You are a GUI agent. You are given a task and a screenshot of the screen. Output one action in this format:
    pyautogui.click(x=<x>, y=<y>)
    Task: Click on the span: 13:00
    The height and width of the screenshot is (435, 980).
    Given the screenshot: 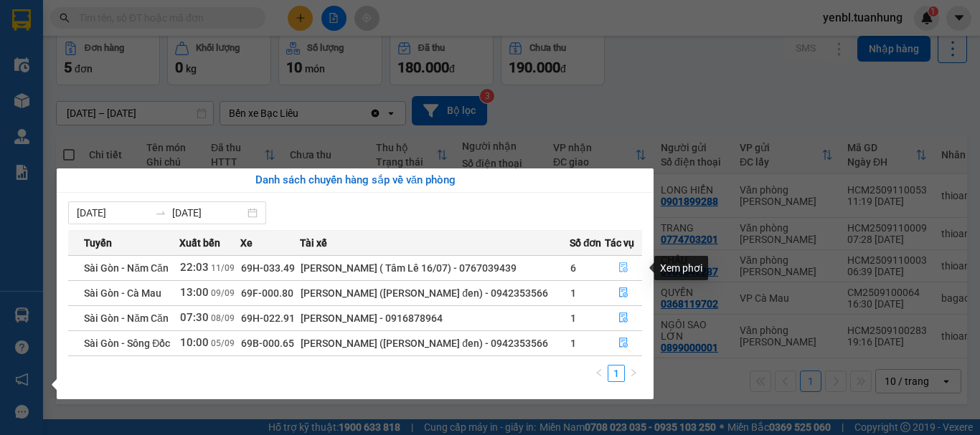 What is the action you would take?
    pyautogui.click(x=194, y=292)
    